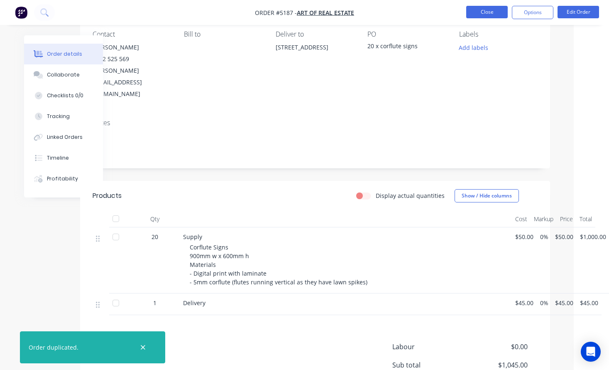 The height and width of the screenshot is (370, 609). Describe the element at coordinates (21, 12) in the screenshot. I see `img: Factory` at that location.